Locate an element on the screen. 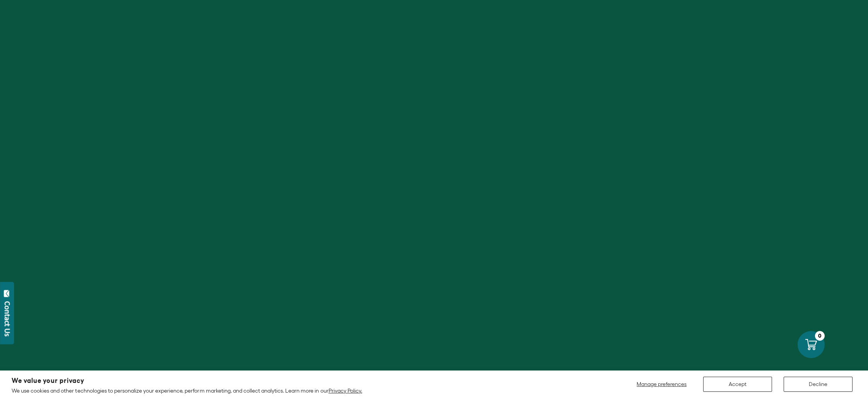  button: Accept is located at coordinates (737, 384).